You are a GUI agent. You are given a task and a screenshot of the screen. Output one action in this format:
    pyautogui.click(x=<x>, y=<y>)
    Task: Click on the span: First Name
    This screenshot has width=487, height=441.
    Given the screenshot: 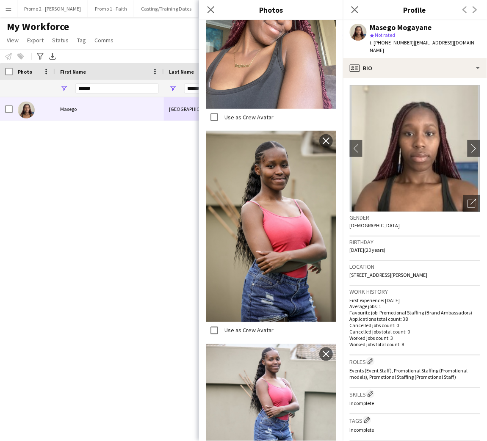 What is the action you would take?
    pyautogui.click(x=73, y=72)
    